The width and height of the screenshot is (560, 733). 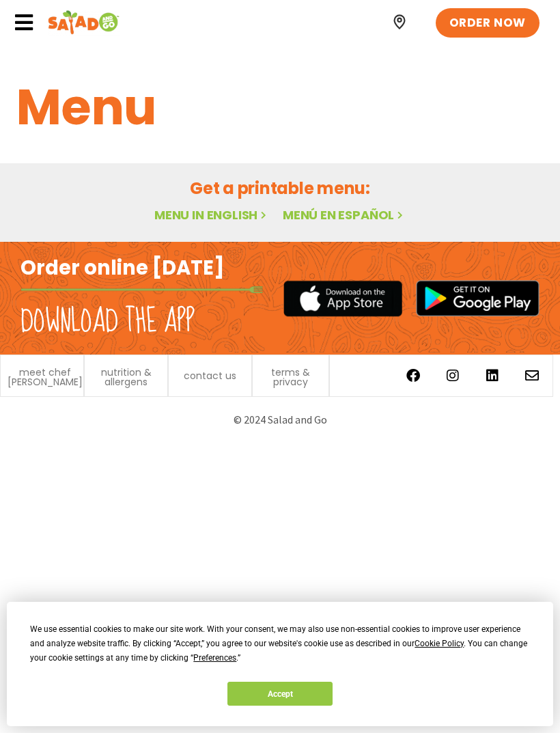 I want to click on span: contact us, so click(x=210, y=376).